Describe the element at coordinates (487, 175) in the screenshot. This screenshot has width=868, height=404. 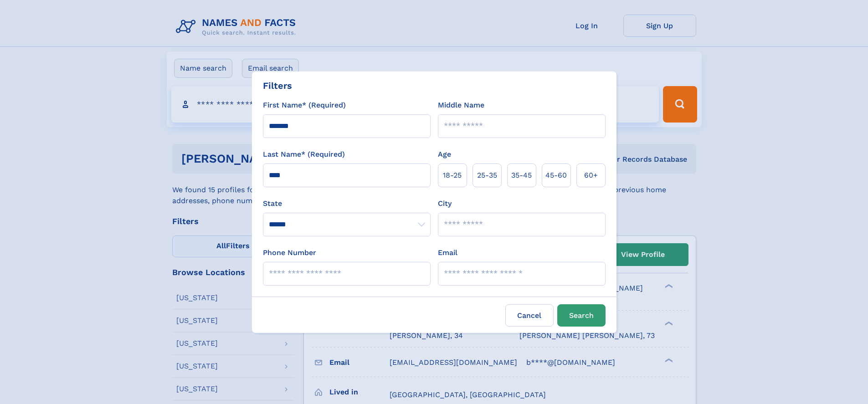
I see `span: 25‑35` at that location.